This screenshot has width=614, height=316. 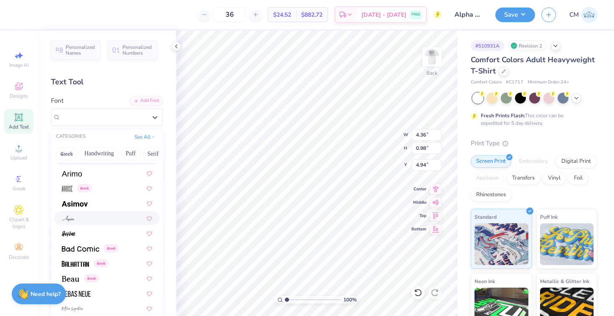 What do you see at coordinates (137, 50) in the screenshot?
I see `span: Personalized Numbers` at bounding box center [137, 50].